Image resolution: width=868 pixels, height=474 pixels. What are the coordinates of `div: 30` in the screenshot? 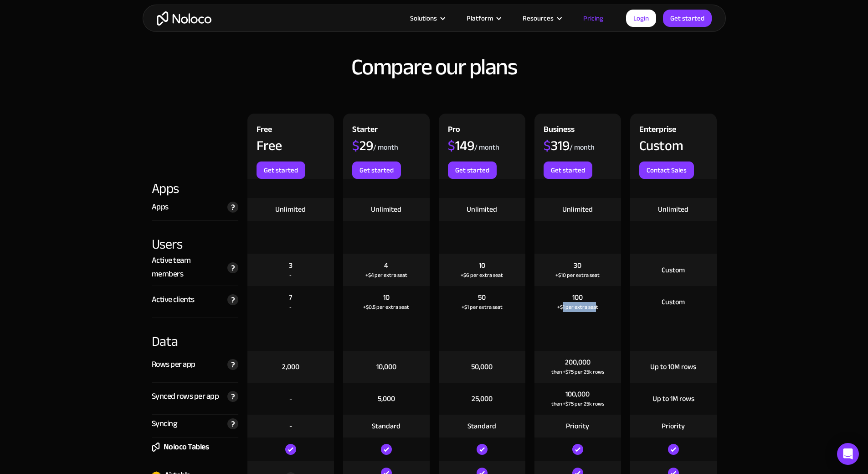 It's located at (578, 266).